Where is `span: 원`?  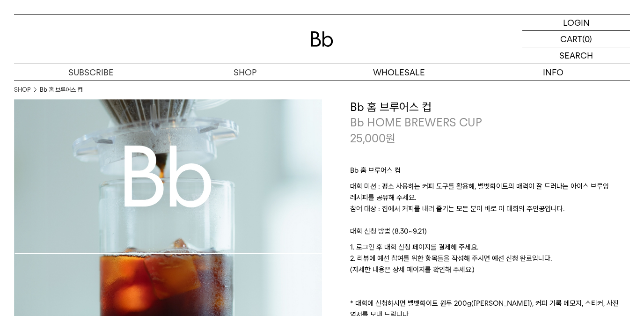 span: 원 is located at coordinates (390, 138).